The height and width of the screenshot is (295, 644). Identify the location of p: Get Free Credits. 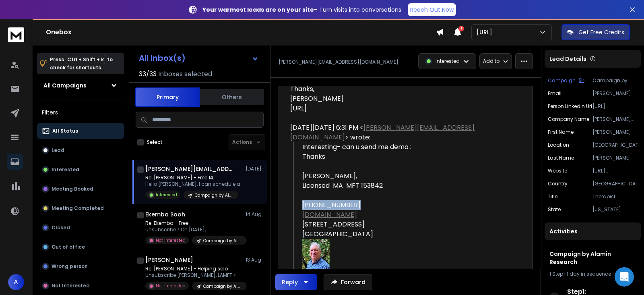
(601, 33).